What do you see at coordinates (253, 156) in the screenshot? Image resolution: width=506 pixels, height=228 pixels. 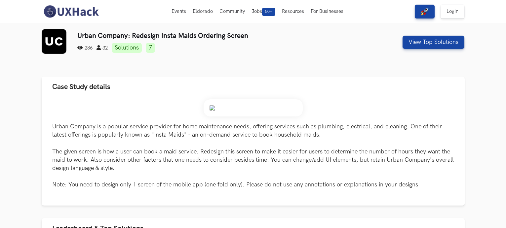 I see `p: Urban Company is a popular service provider for home maintenance needs, offering services such as...` at bounding box center [253, 156].